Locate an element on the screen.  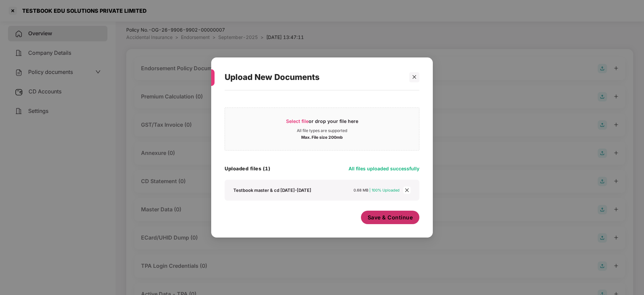
h4: Uploaded files (1) is located at coordinates (247, 169).